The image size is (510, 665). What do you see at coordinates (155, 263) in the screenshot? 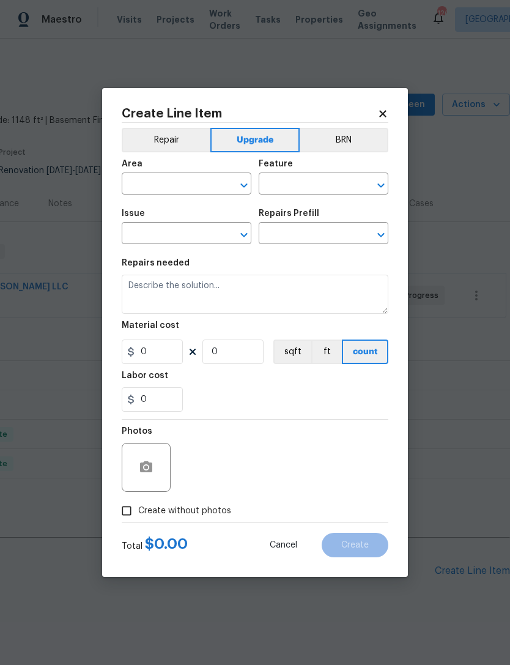
I see `h5: Repairs needed` at bounding box center [155, 263].